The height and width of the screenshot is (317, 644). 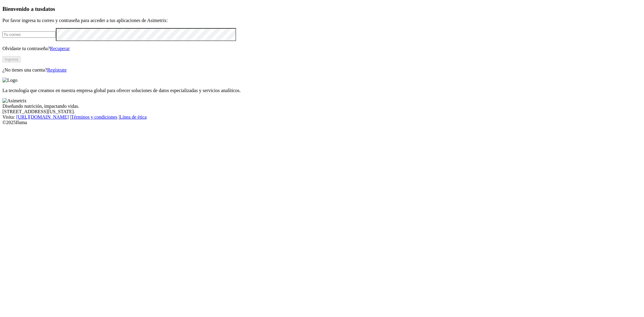 I want to click on a: Términos y condiciones, so click(x=94, y=117).